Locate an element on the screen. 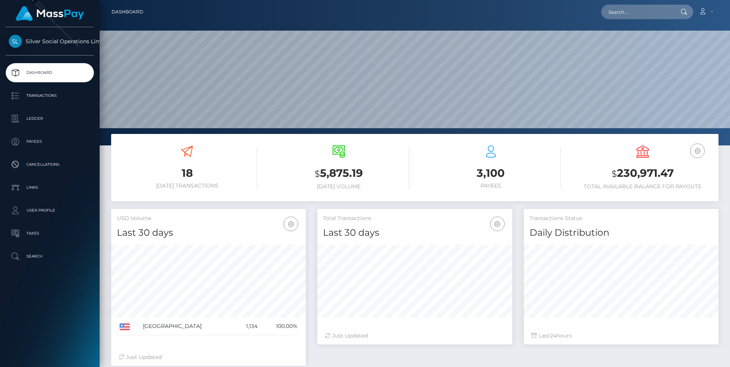 The height and width of the screenshot is (367, 730). h5: Transactions Status is located at coordinates (621, 219).